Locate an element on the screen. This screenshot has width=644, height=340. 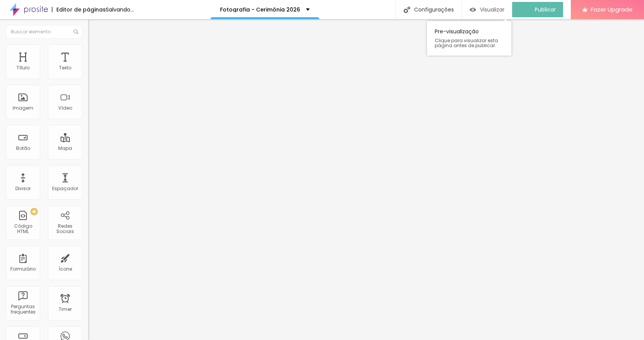
div: Vídeo is located at coordinates (65, 108).